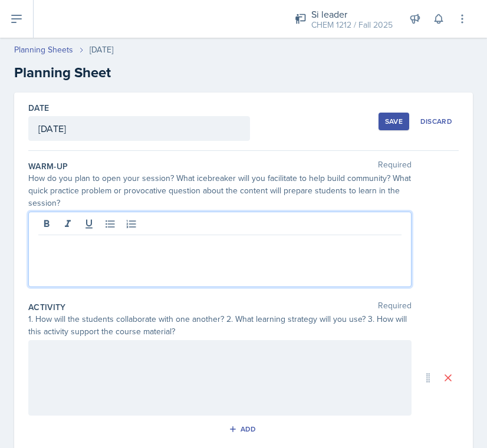 Image resolution: width=487 pixels, height=448 pixels. Describe the element at coordinates (47, 308) in the screenshot. I see `label: Activity` at that location.